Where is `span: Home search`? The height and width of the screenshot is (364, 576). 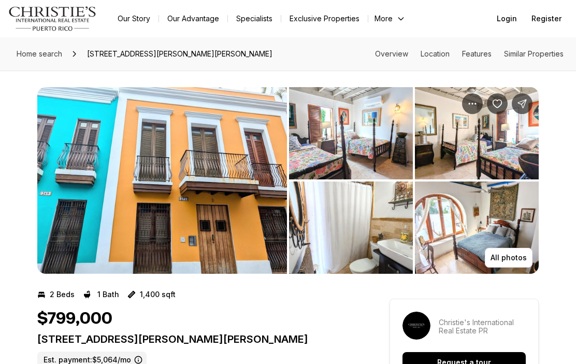
span: Home search is located at coordinates (39, 53).